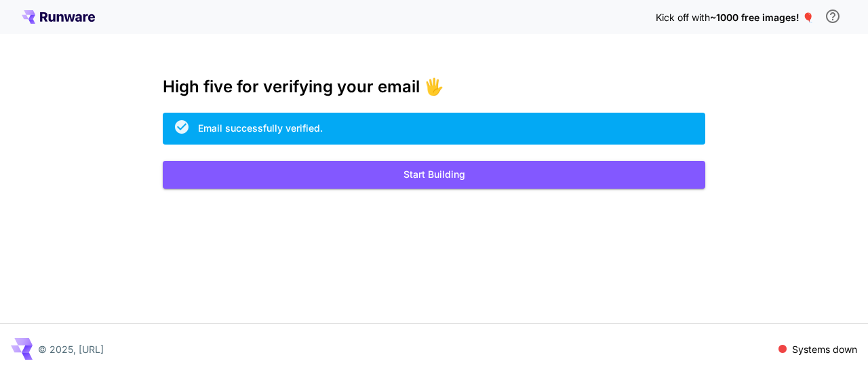  What do you see at coordinates (260, 128) in the screenshot?
I see `div: Email successfully verified.` at bounding box center [260, 128].